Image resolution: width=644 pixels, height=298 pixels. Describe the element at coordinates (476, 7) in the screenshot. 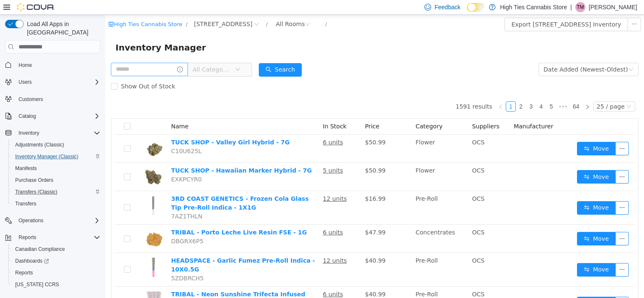

I see `input: Dark Mode` at that location.